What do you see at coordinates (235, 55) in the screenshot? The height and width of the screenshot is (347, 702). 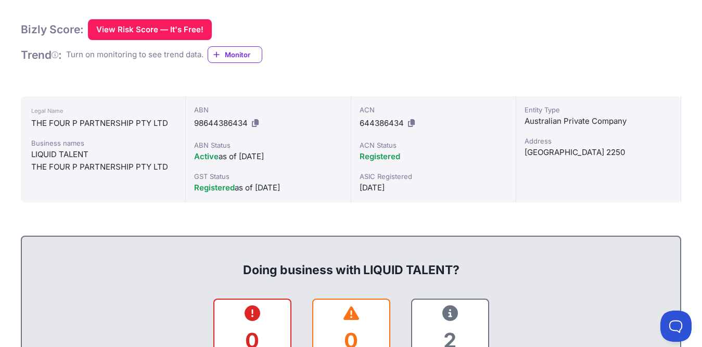 I see `a: Monitor` at bounding box center [235, 55].